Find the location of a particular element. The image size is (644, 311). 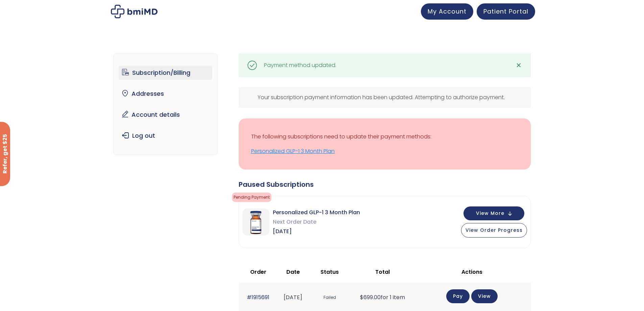

span: View Order Progress is located at coordinates (494, 230).